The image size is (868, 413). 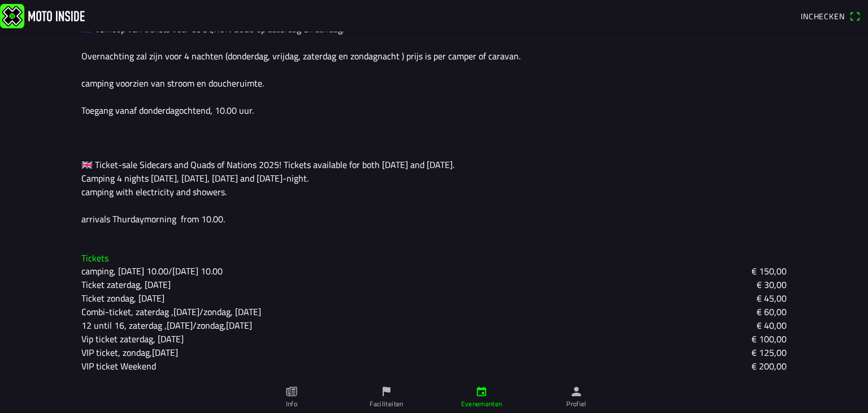 I want to click on a: Incheckenqr scanner, so click(x=830, y=16).